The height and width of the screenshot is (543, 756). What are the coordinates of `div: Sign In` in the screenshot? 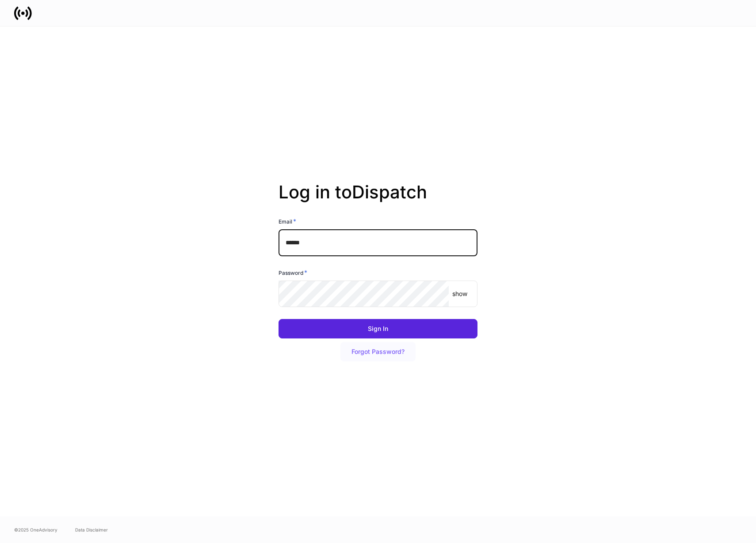 It's located at (378, 329).